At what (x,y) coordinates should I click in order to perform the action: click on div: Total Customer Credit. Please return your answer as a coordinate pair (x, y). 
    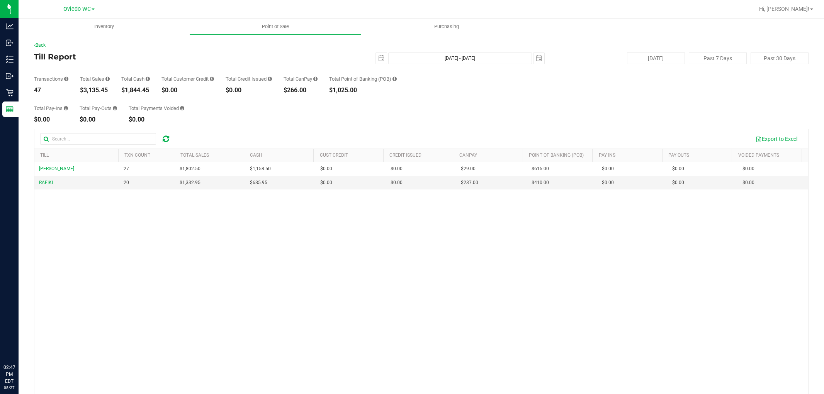
    Looking at the image, I should click on (188, 79).